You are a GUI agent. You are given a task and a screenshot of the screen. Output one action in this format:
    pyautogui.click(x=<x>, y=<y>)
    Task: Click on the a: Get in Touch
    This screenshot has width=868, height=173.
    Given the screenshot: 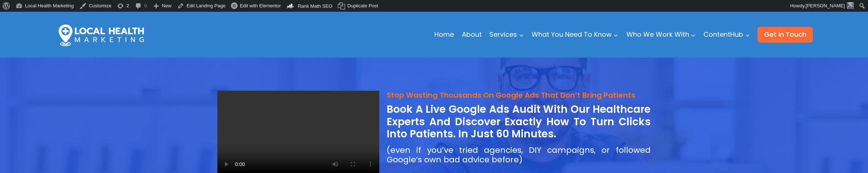 What is the action you would take?
    pyautogui.click(x=785, y=34)
    